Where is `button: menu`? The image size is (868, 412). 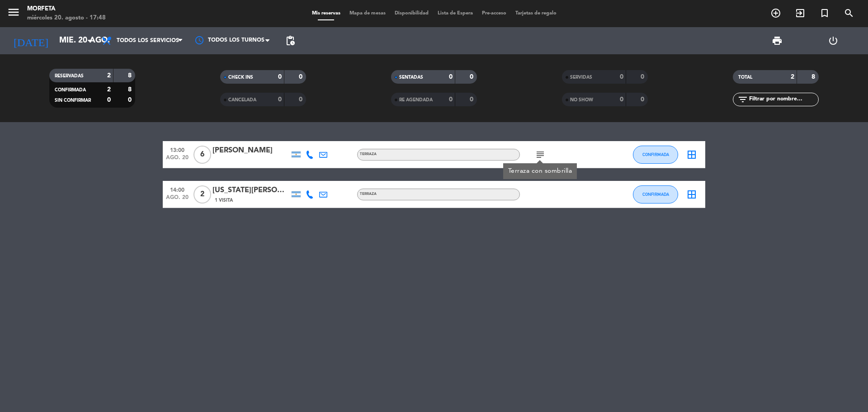 button: menu is located at coordinates (14, 14).